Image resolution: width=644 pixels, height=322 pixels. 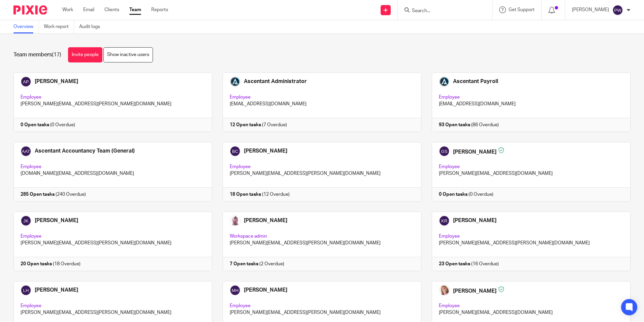 I want to click on a: Invite people, so click(x=85, y=55).